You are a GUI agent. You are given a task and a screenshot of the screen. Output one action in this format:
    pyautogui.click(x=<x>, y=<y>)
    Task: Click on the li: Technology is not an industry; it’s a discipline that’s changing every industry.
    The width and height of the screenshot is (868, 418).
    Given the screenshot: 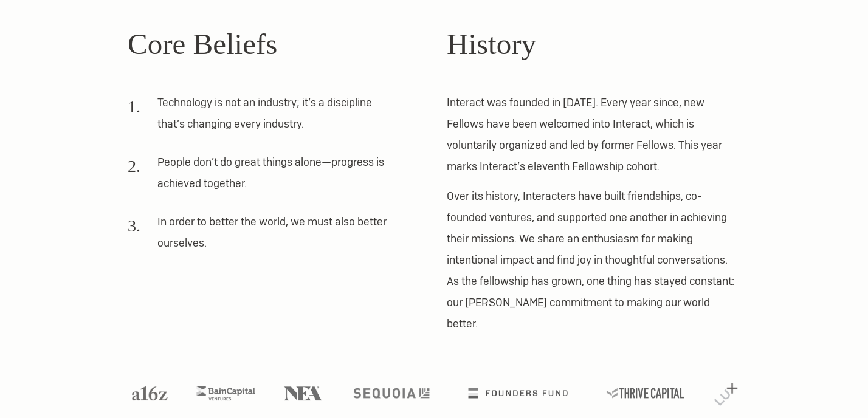 What is the action you would take?
    pyautogui.click(x=262, y=117)
    